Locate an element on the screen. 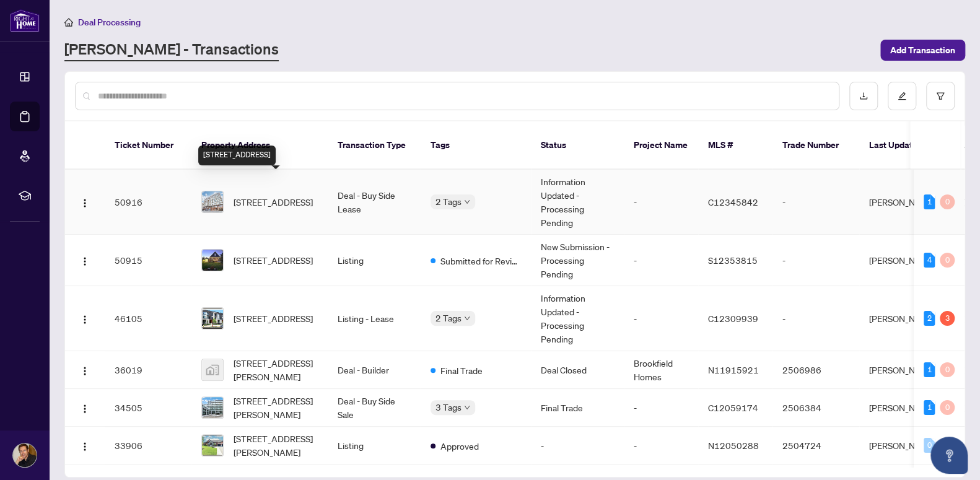 Image resolution: width=980 pixels, height=480 pixels. div: 2 is located at coordinates (929, 318).